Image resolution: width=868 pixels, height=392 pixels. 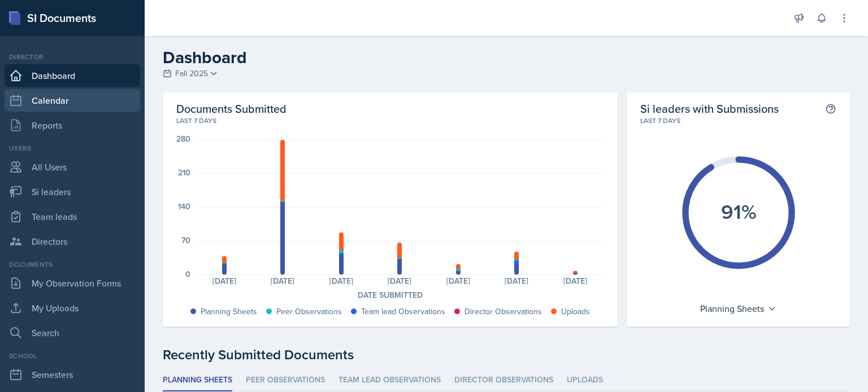 I want to click on div: Team lead Observations, so click(x=403, y=312).